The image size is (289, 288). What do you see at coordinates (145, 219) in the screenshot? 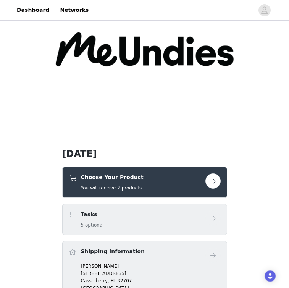
I see `div: Tasks` at bounding box center [145, 219].